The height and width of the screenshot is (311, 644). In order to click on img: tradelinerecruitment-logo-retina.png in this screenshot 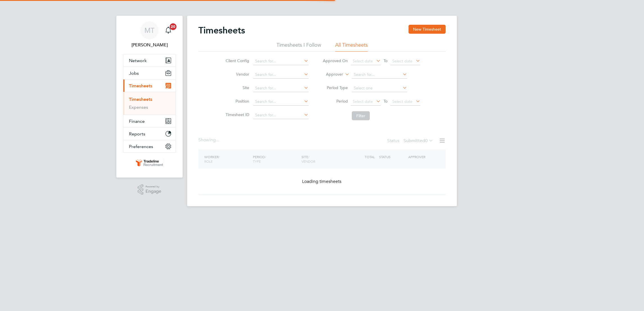, I will do `click(149, 163)`.